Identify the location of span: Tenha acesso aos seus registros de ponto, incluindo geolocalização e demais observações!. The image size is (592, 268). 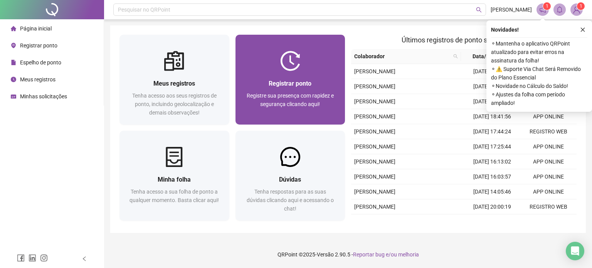
(174, 104).